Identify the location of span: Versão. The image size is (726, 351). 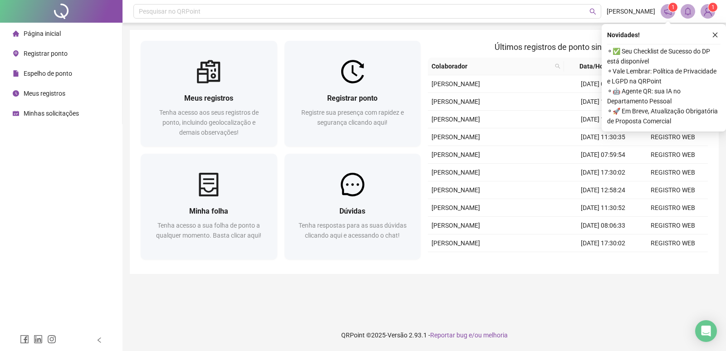
(398, 336).